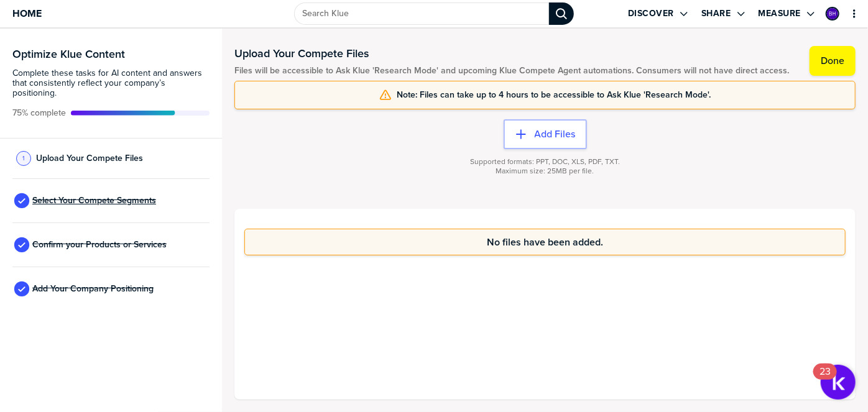 The width and height of the screenshot is (868, 412). What do you see at coordinates (511, 53) in the screenshot?
I see `h1: Upload Your Compete Files` at bounding box center [511, 53].